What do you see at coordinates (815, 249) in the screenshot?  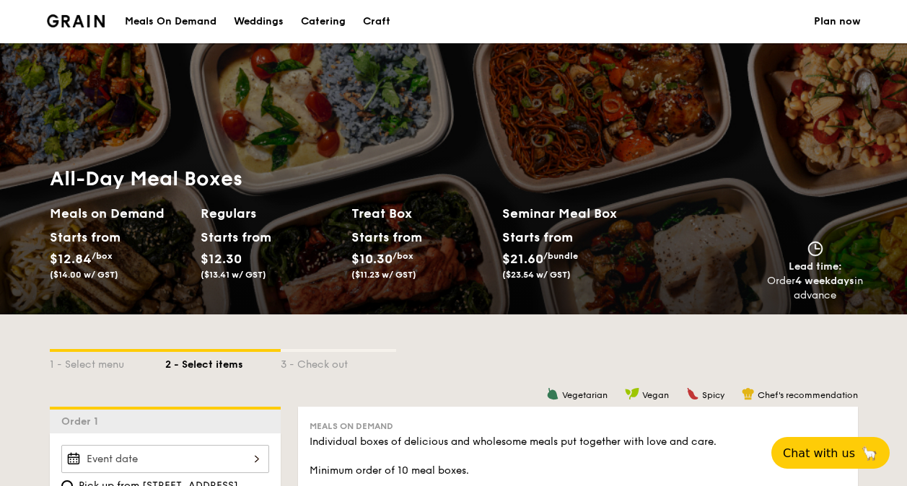 I see `img: icon-clock.2db775ea.svg` at bounding box center [815, 249].